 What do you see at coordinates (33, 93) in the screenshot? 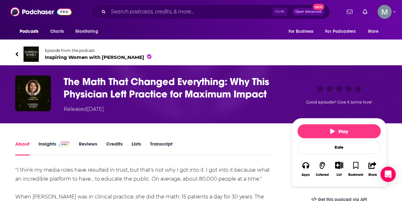
I see `img: The Math That Changed Everything: Why This Physician Left Practice for Maximum Impact` at bounding box center [33, 93].